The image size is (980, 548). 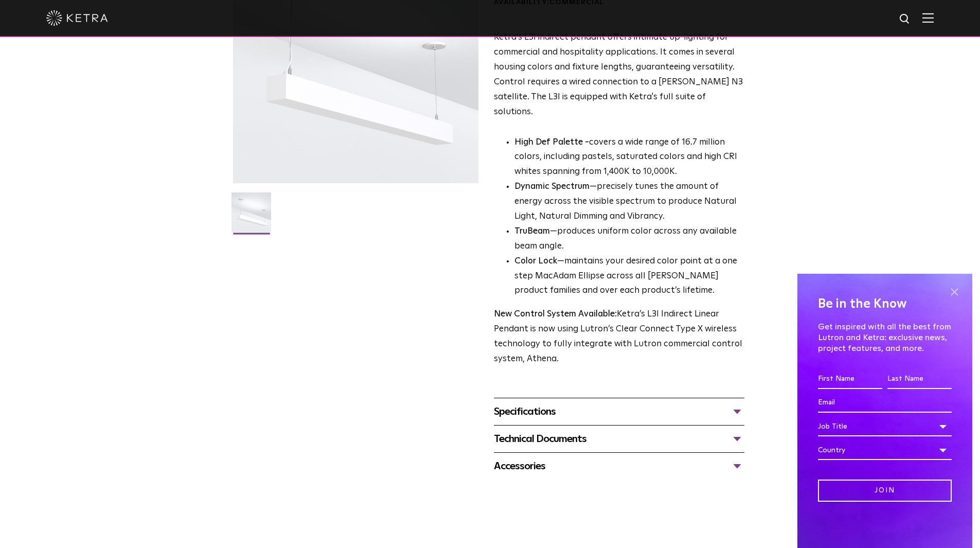 What do you see at coordinates (919, 380) in the screenshot?
I see `input: Last Name` at bounding box center [919, 380].